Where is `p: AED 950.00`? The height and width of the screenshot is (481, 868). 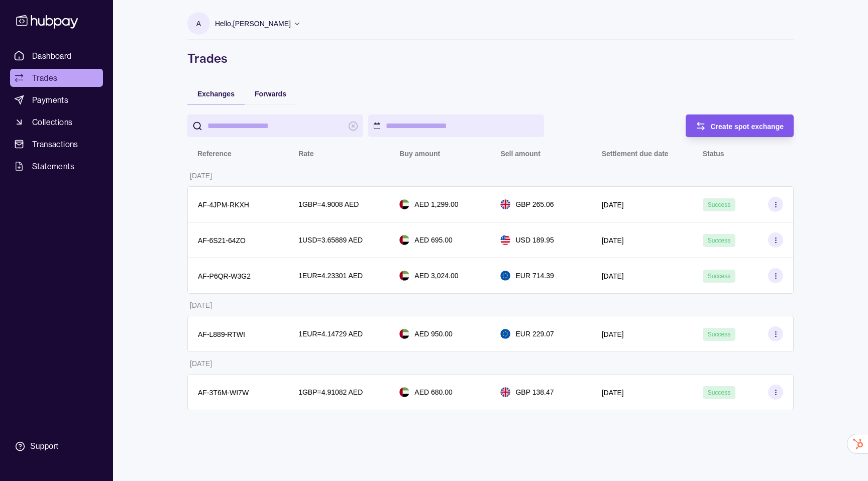
p: AED 950.00 is located at coordinates (434, 334).